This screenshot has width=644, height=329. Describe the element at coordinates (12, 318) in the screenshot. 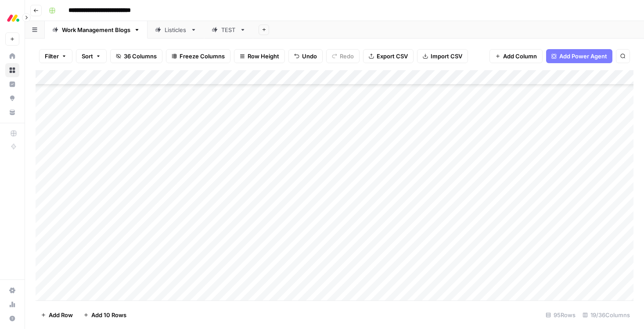

I see `button: Help + Support` at that location.